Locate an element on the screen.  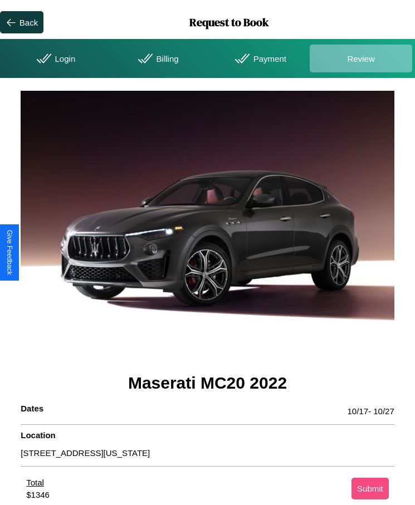
h1: Request to Book is located at coordinates (229, 22).